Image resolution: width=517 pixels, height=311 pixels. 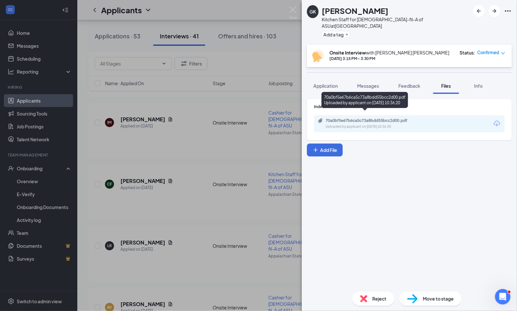 What do you see at coordinates (495, 11) in the screenshot?
I see `svg: ArrowRight` at bounding box center [495, 11].